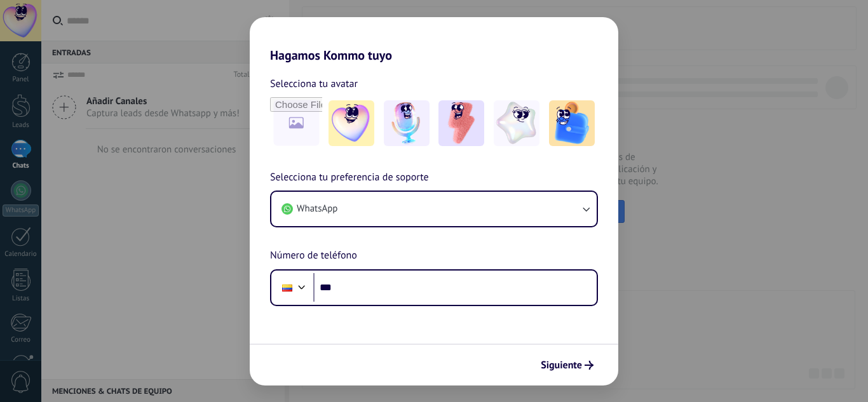 The height and width of the screenshot is (402, 868). I want to click on span: Selecciona tu preferencia de soporte, so click(350, 178).